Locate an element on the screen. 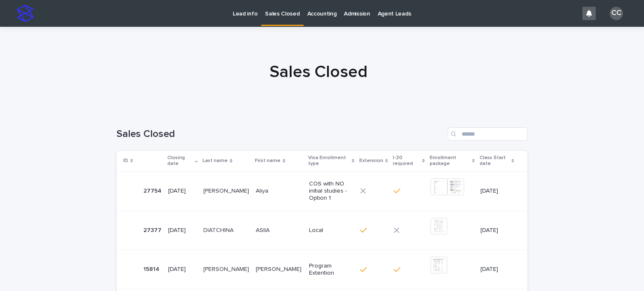 The image size is (644, 291). p: Program Extention is located at coordinates (331, 270).